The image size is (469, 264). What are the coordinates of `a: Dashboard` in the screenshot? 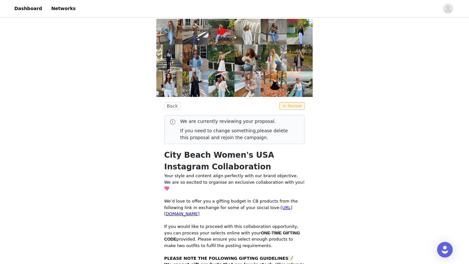 It's located at (28, 8).